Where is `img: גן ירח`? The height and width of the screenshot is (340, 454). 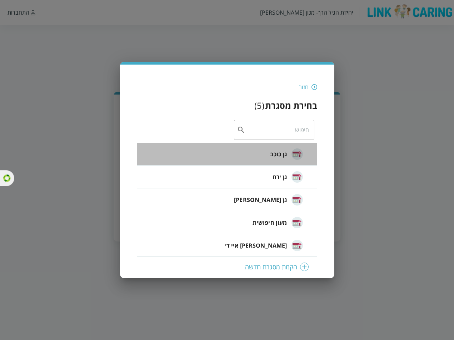 img: גן ירח is located at coordinates (297, 177).